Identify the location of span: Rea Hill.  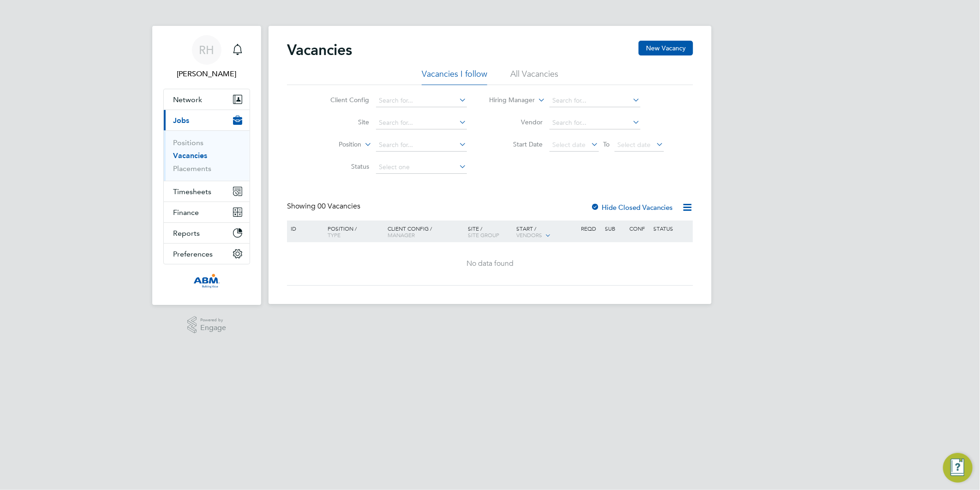
(207, 74).